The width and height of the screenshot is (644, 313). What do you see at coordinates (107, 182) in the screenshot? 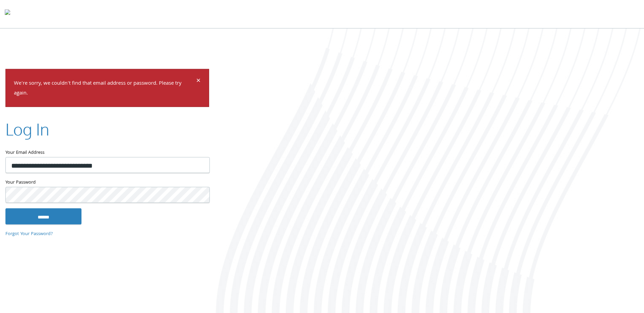
I see `label: Your Password` at bounding box center [107, 182].